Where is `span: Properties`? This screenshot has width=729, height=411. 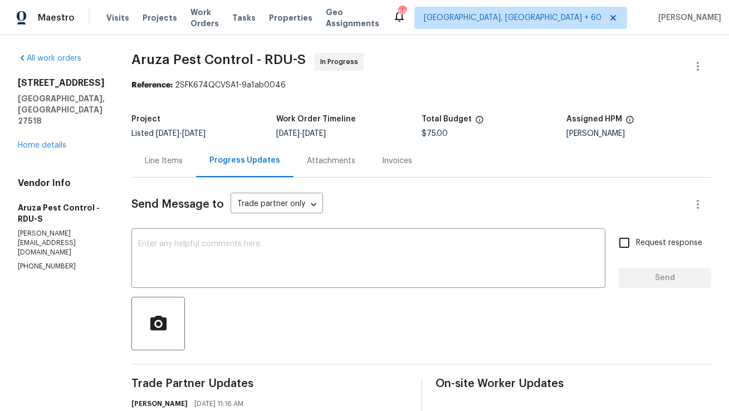
span: Properties is located at coordinates (291, 18).